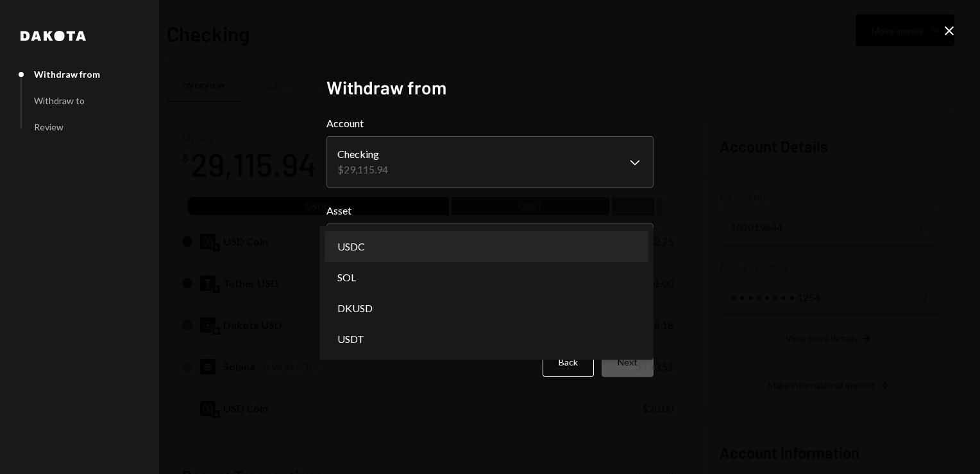  Describe the element at coordinates (490, 211) in the screenshot. I see `label: Asset` at that location.